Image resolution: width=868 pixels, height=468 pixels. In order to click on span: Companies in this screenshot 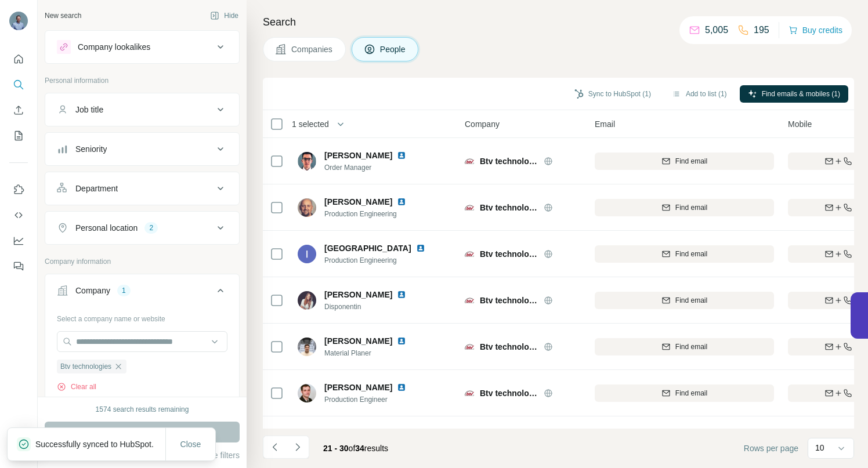, I will do `click(312, 49)`.